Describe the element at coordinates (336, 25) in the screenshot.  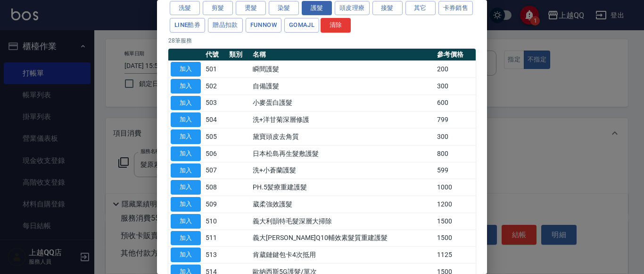
I see `button: 清除` at that location.